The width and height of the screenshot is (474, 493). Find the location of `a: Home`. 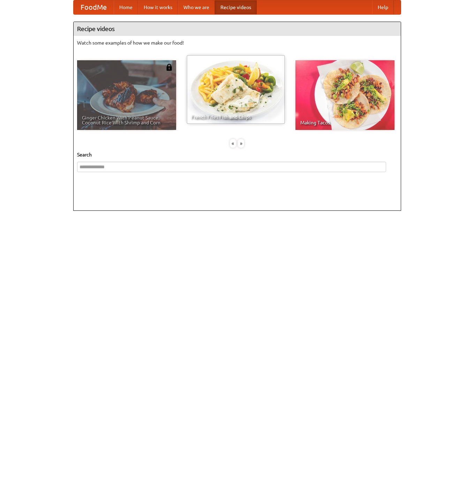

a: Home is located at coordinates (126, 7).